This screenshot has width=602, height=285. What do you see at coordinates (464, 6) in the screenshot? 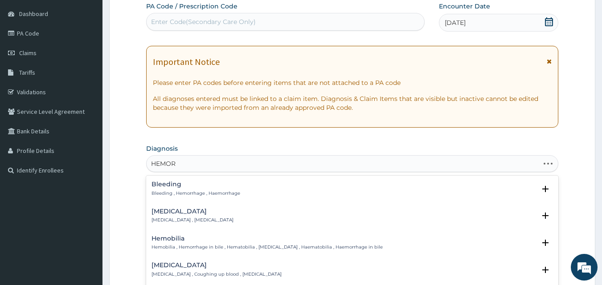
I see `label: Encounter Date` at bounding box center [464, 6].